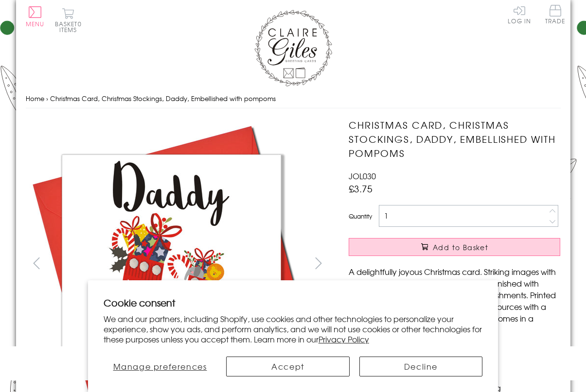 The width and height of the screenshot is (586, 392). Describe the element at coordinates (454, 139) in the screenshot. I see `h1: Christmas Card, Christmas Stockings, Daddy, Embellished with pompoms` at that location.